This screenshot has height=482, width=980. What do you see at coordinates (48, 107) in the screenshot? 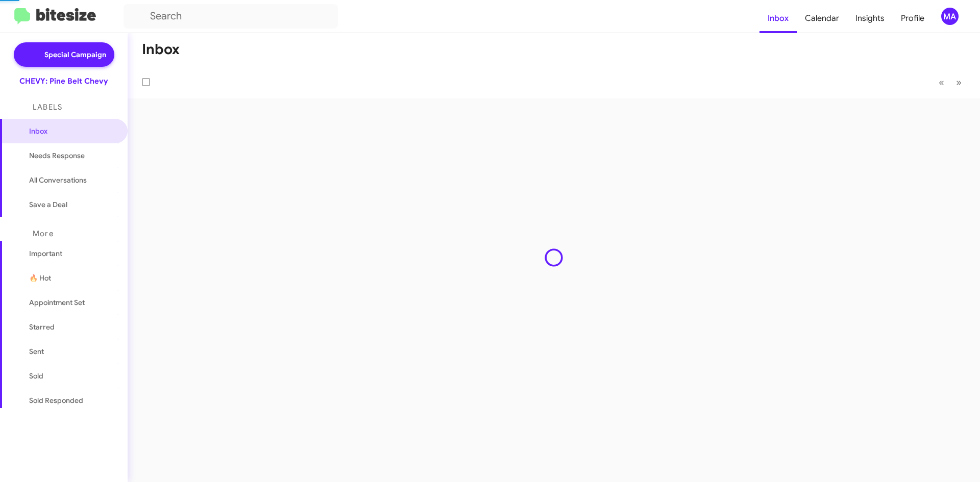
I see `span: Labels` at bounding box center [48, 107].